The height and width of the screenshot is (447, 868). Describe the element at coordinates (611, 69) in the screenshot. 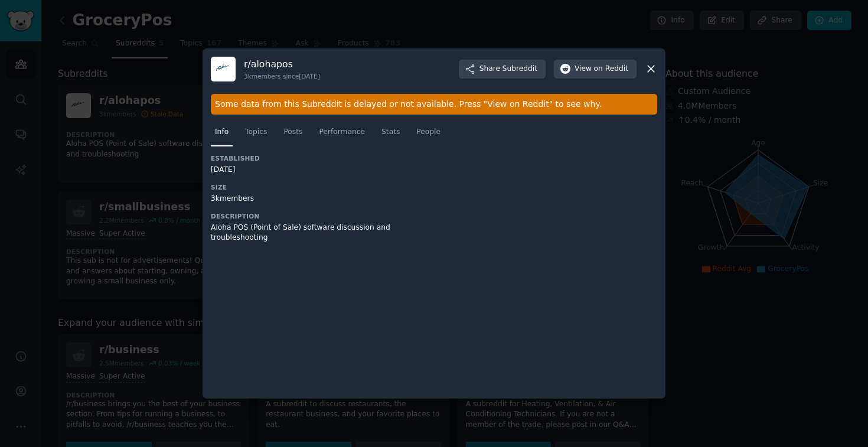

I see `span: on Reddit` at that location.